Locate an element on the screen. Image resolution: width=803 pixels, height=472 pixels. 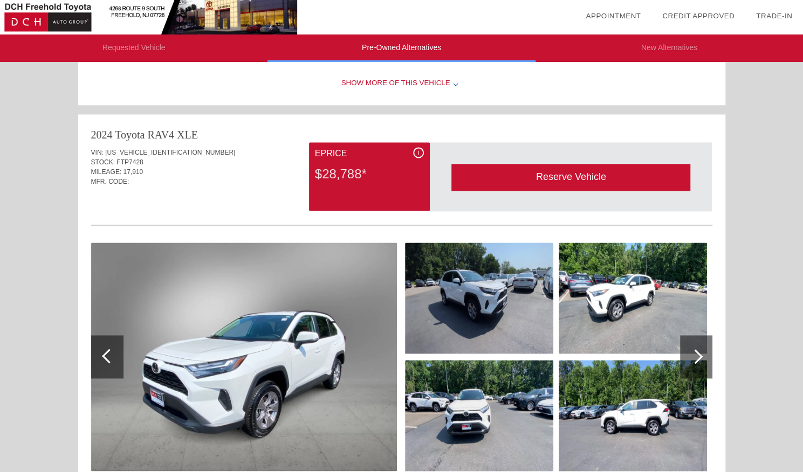
a: Appointment is located at coordinates (613, 16).